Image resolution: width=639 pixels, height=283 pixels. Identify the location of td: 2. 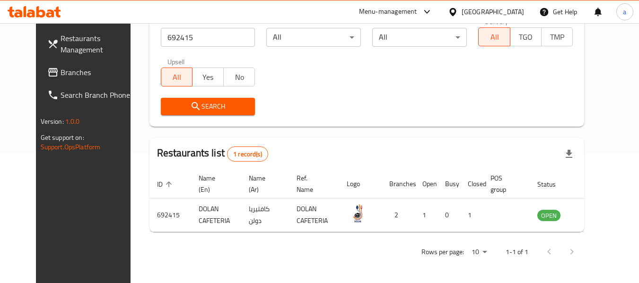
(398, 215).